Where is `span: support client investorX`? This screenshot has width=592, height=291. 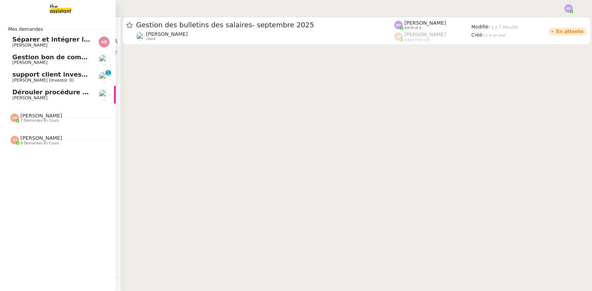 span: support client investorX is located at coordinates (54, 74).